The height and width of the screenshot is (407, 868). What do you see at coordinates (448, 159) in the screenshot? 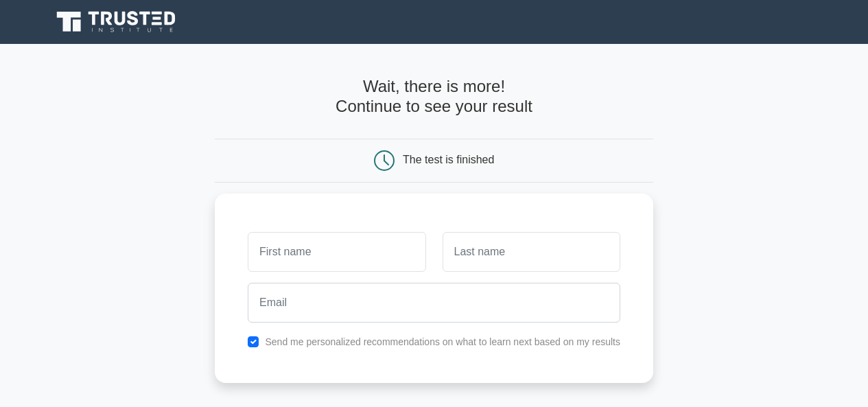
I see `div: The test is finished` at bounding box center [448, 159].